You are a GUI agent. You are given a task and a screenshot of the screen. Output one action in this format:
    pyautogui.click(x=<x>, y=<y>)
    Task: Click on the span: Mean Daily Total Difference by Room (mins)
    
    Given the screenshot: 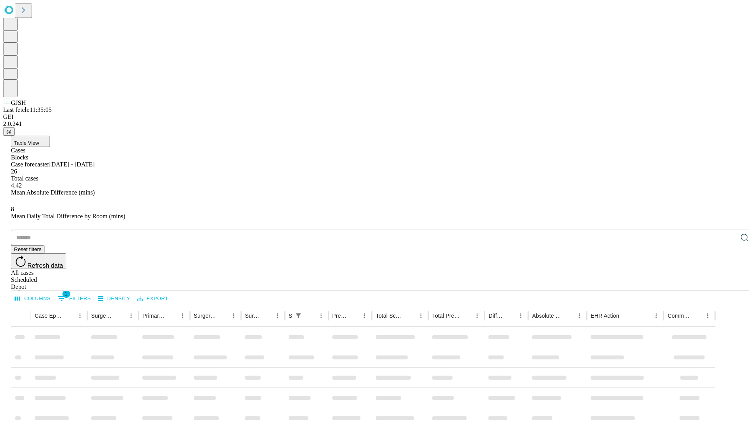 What is the action you would take?
    pyautogui.click(x=68, y=216)
    